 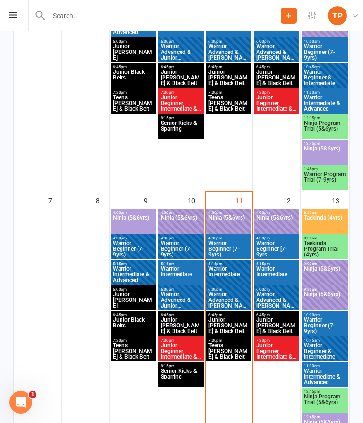 I want to click on span: 12:45pm, so click(x=325, y=143).